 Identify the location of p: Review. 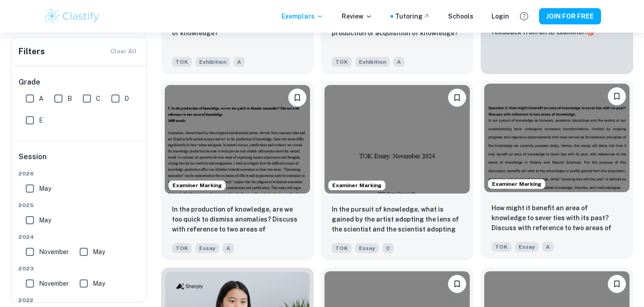
(357, 16).